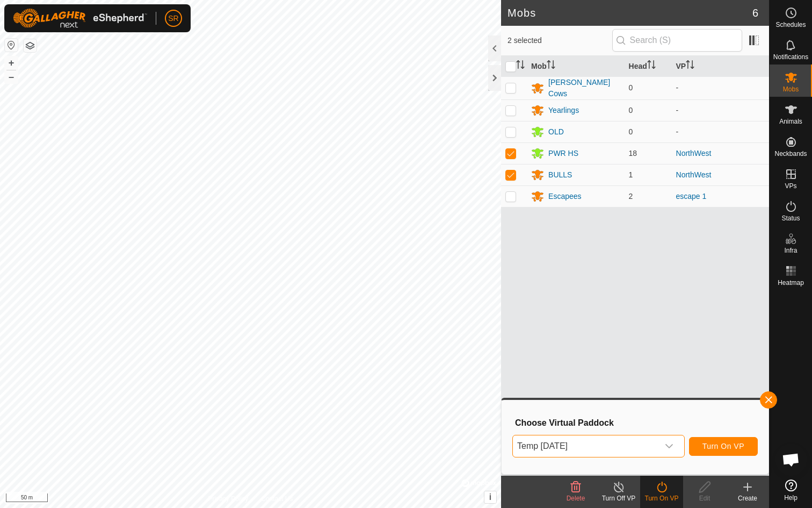 This screenshot has width=812, height=508. Describe the element at coordinates (791, 498) in the screenshot. I see `span: Help` at that location.